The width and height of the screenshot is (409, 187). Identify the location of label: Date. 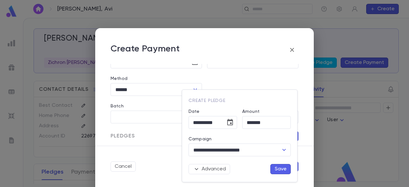
(213, 112).